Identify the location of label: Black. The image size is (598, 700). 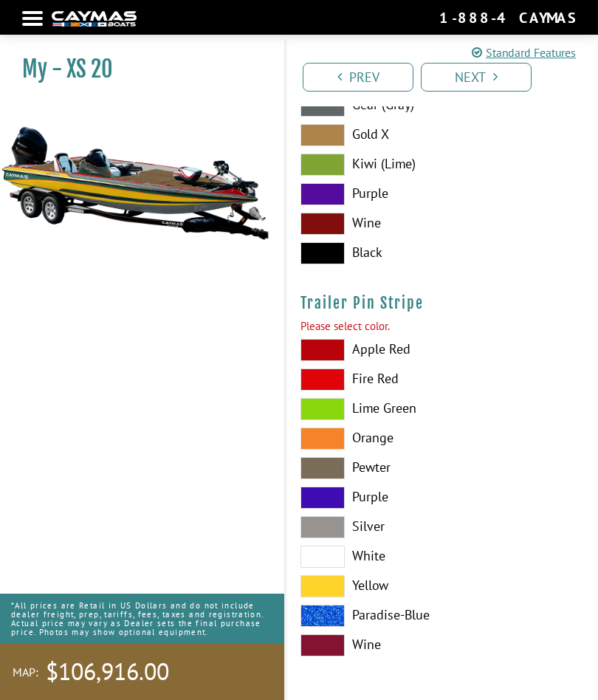
(441, 253).